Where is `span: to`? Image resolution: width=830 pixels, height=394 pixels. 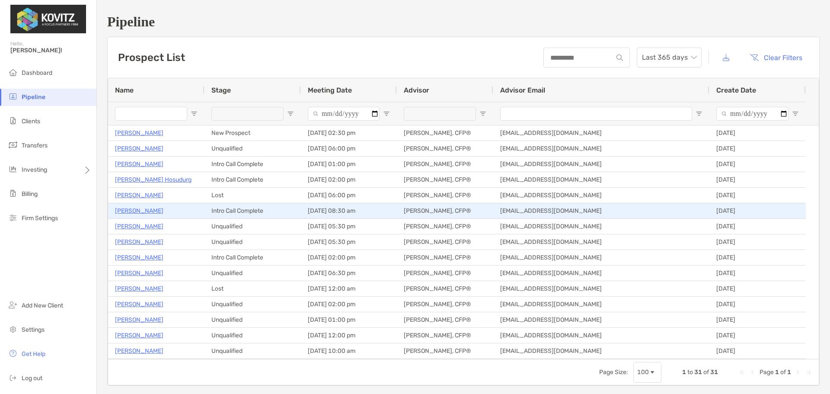
span: to is located at coordinates (690, 372).